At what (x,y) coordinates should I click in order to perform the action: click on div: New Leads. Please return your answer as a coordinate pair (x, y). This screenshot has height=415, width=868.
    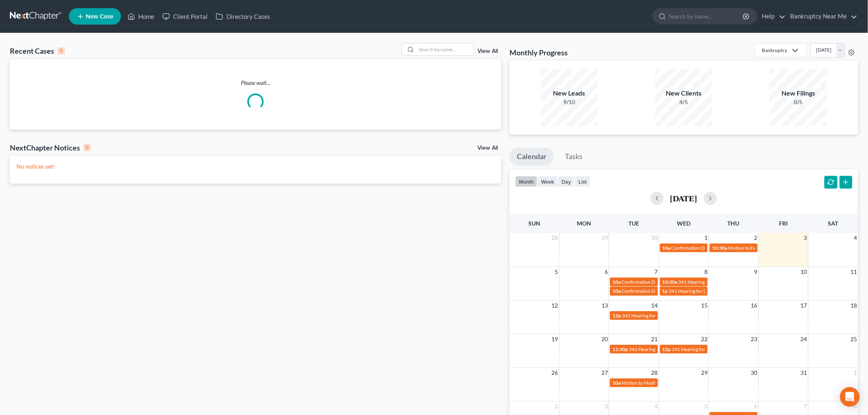
    Looking at the image, I should click on (569, 93).